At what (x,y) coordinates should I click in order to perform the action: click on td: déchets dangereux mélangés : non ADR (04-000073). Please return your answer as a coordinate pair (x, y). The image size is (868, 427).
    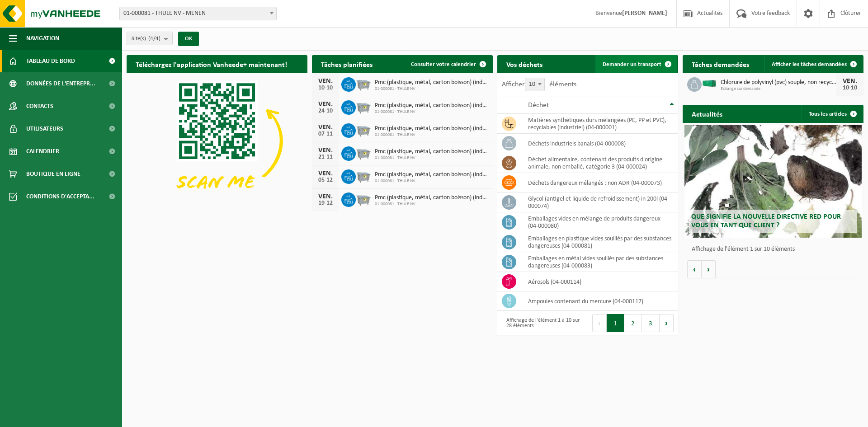
    Looking at the image, I should click on (599, 182).